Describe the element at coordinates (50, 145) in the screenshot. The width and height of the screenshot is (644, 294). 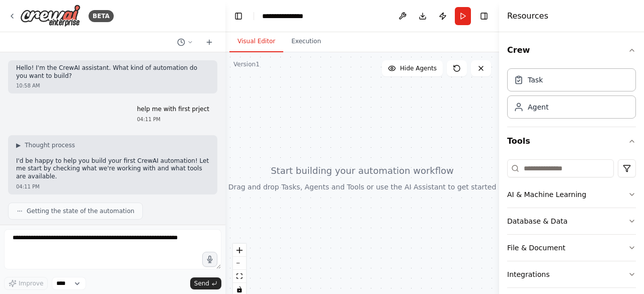
I see `span: Thought process` at that location.